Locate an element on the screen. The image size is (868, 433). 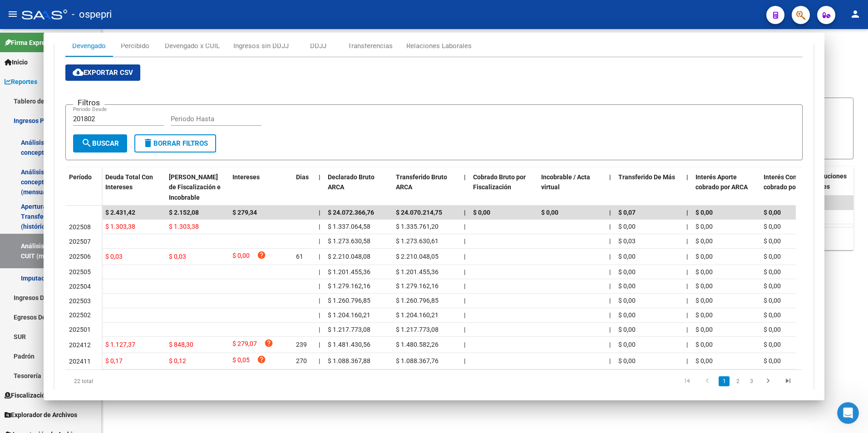
span: Buscar is located at coordinates (100, 143).